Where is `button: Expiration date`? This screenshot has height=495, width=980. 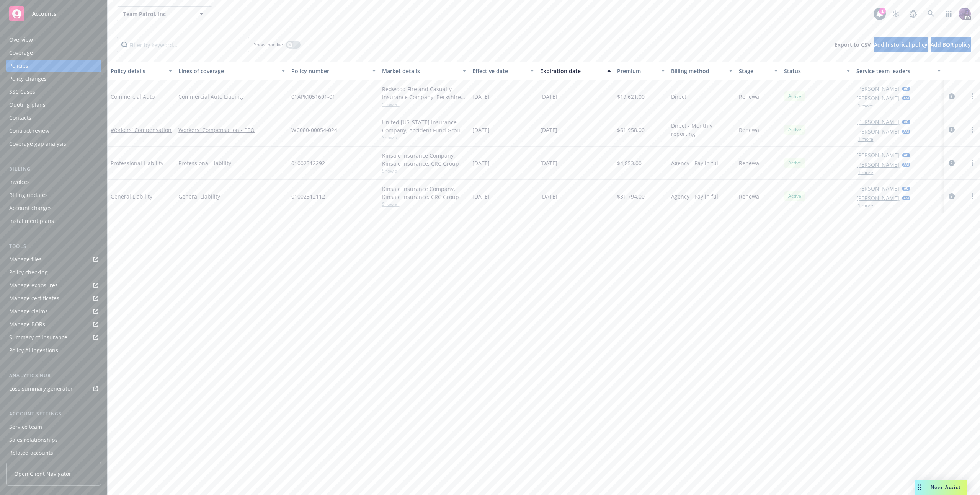
button: Expiration date is located at coordinates (575, 71).